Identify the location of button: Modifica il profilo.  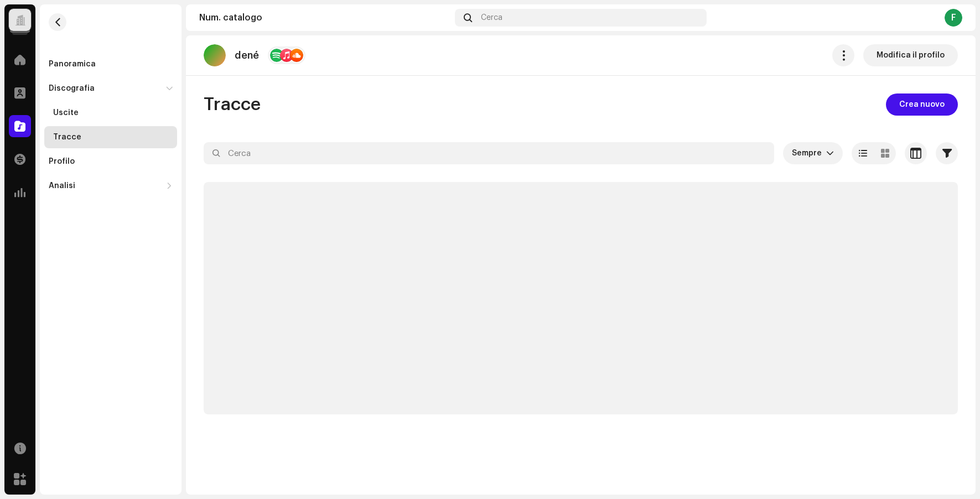
(910, 55).